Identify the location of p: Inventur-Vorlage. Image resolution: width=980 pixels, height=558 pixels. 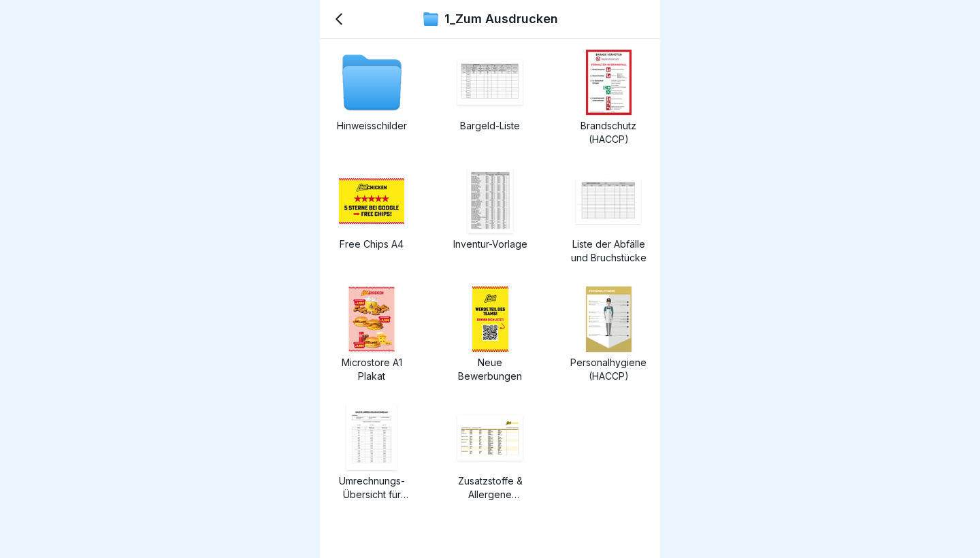
(490, 244).